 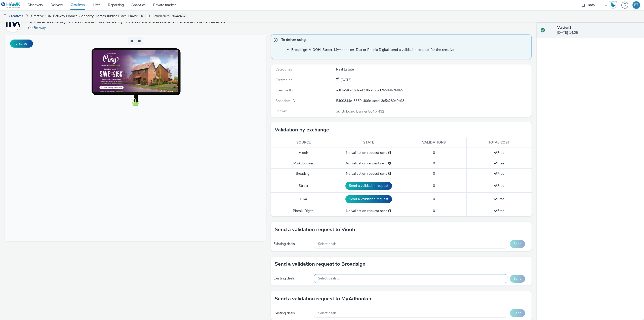 What do you see at coordinates (355, 111) in the screenshot?
I see `span: Billboard Banner` at bounding box center [355, 111].